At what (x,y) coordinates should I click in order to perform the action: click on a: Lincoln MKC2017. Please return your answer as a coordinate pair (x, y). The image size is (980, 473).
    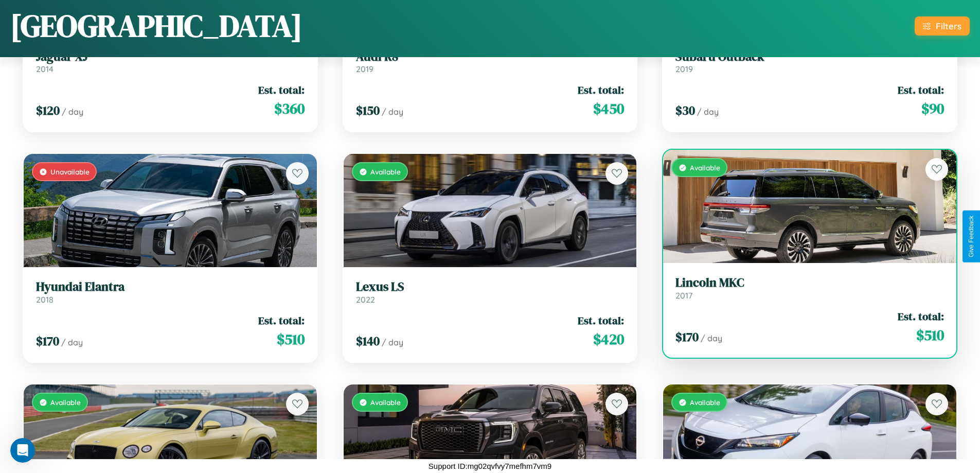
    Looking at the image, I should click on (810, 288).